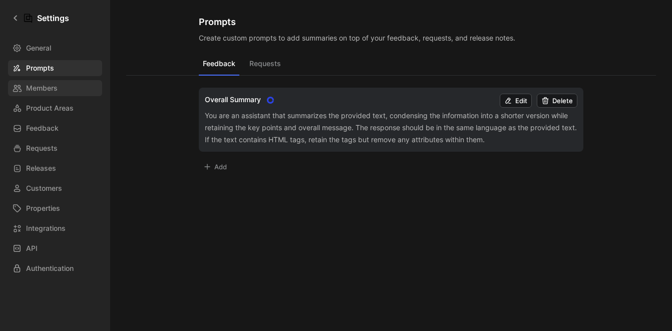 The height and width of the screenshot is (331, 672). I want to click on span: Authentication, so click(50, 269).